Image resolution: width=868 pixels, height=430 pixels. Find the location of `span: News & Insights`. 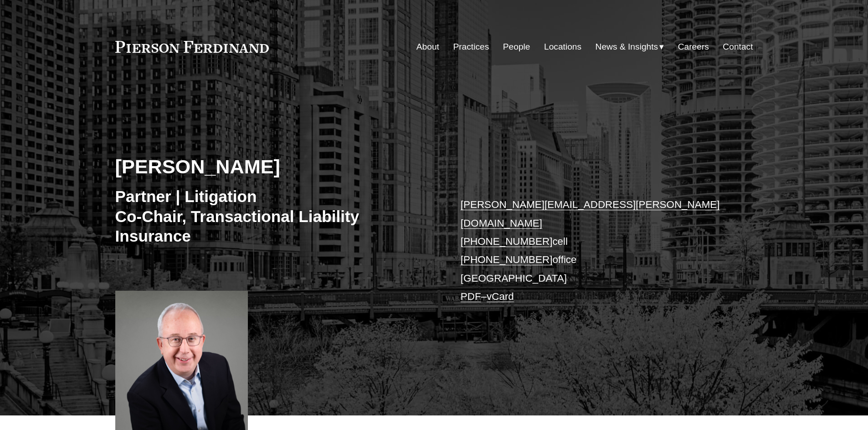

span: News & Insights is located at coordinates (627, 47).